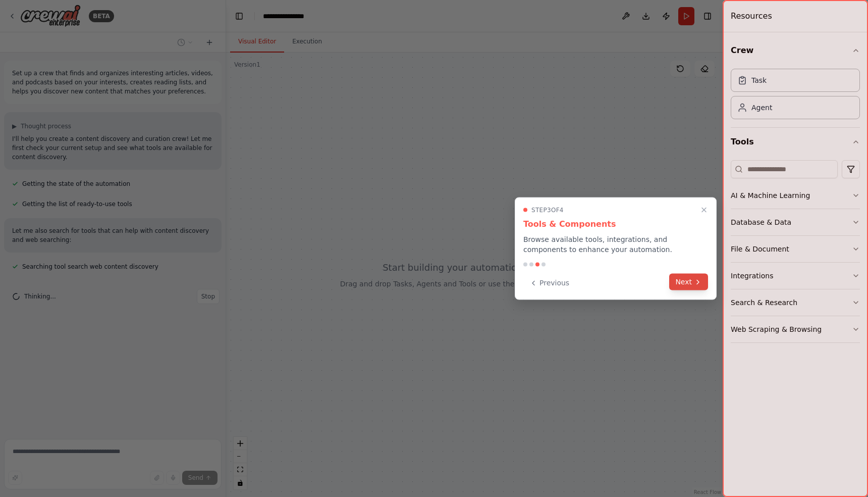 This screenshot has height=497, width=868. I want to click on button: Hide left sidebar, so click(240, 16).